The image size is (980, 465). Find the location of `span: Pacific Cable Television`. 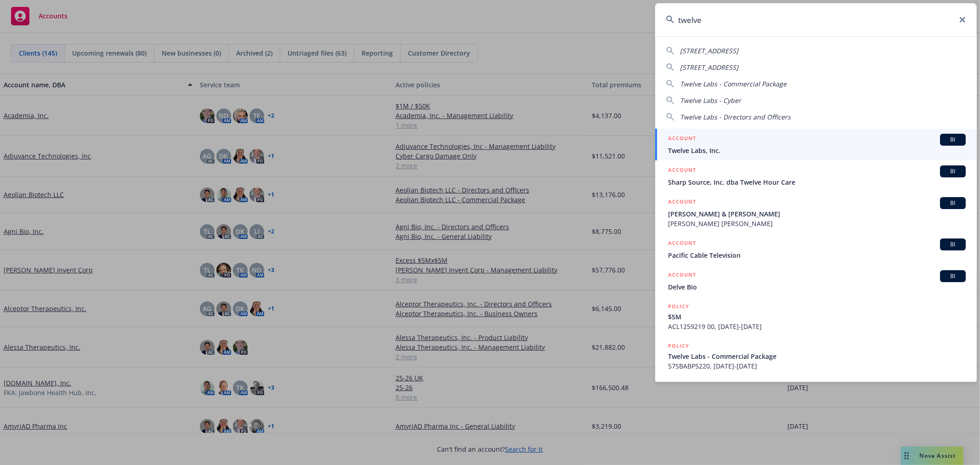

span: Pacific Cable Television is located at coordinates (817, 255).